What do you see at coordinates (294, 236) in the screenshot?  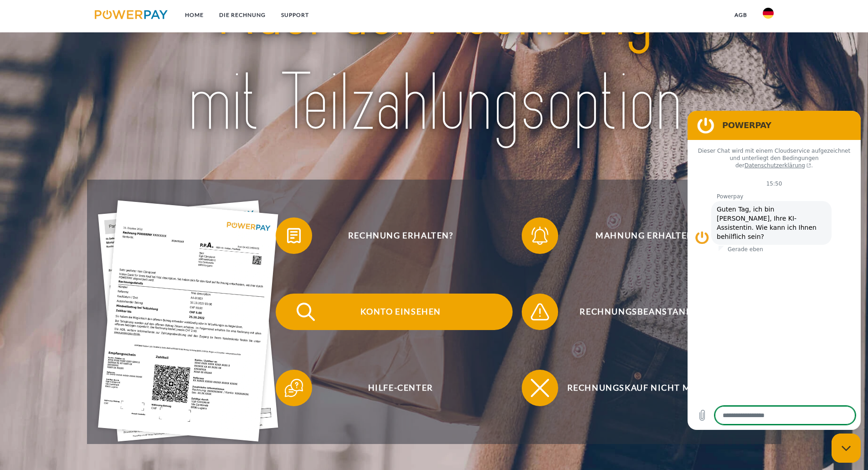 I see `img: qb_bill.svg` at bounding box center [294, 236].